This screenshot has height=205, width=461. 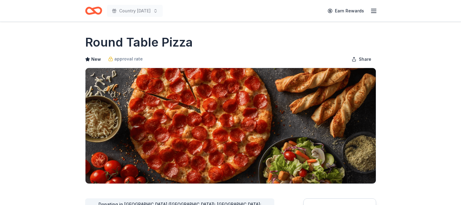 I want to click on a: Earn Rewards, so click(x=346, y=11).